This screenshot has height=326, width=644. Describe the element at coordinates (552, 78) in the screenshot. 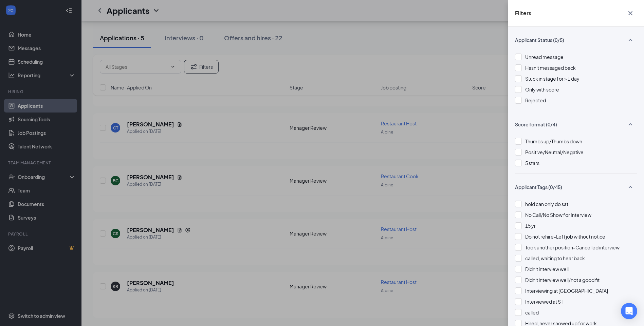

I see `span: Stuck in stage for > 1 day` at that location.